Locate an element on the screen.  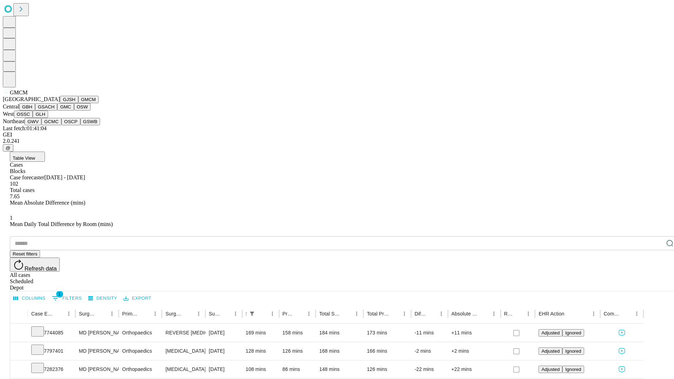
div: 7282376 is located at coordinates (52, 369).